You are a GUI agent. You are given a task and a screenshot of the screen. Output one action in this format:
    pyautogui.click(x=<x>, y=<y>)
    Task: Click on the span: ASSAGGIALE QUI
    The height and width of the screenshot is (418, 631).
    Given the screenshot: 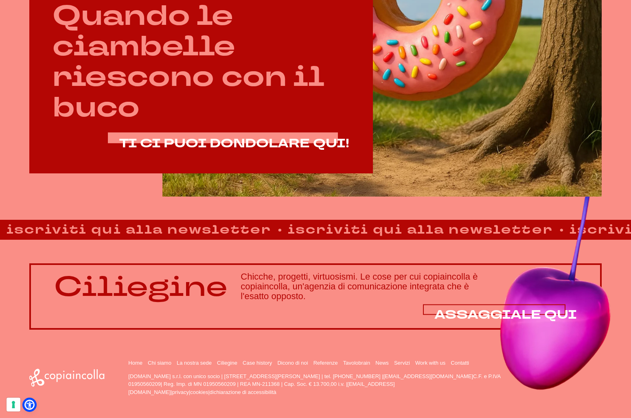 What is the action you would take?
    pyautogui.click(x=505, y=314)
    